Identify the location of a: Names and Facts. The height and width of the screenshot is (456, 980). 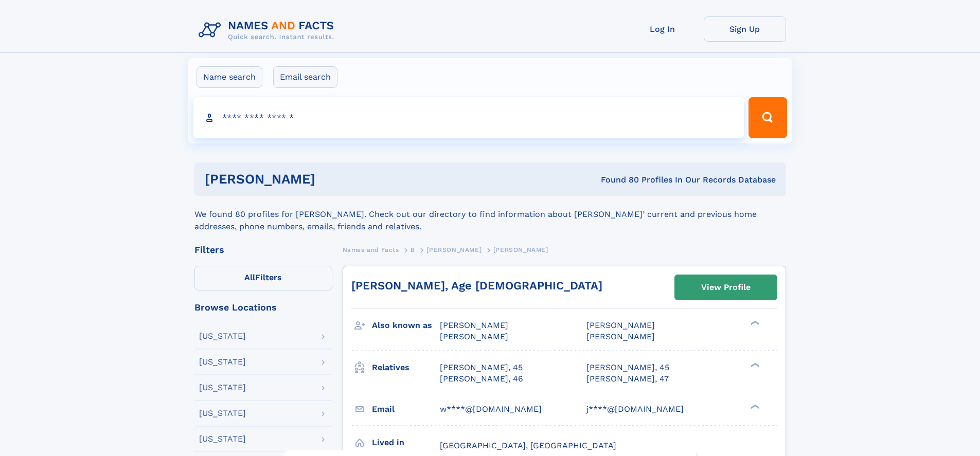
(371, 249).